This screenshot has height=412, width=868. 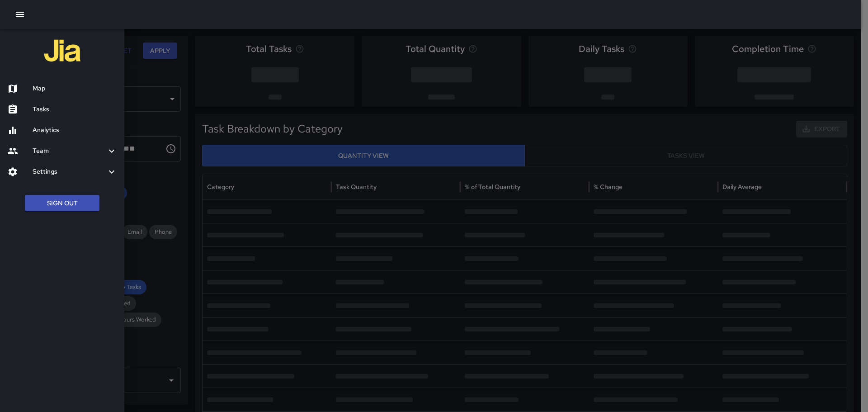 I want to click on h6: Team, so click(x=69, y=151).